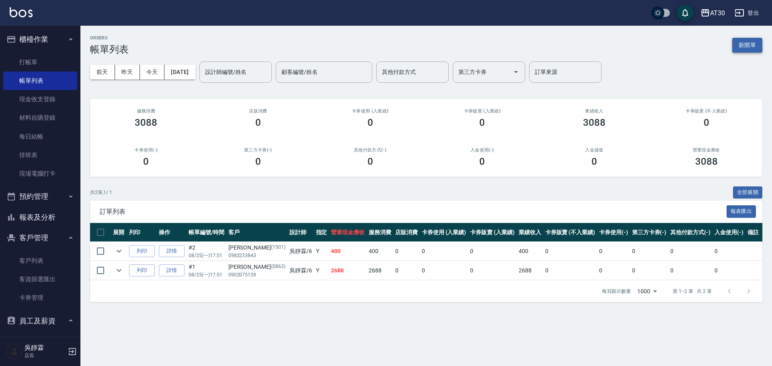  I want to click on button: 前天, so click(103, 72).